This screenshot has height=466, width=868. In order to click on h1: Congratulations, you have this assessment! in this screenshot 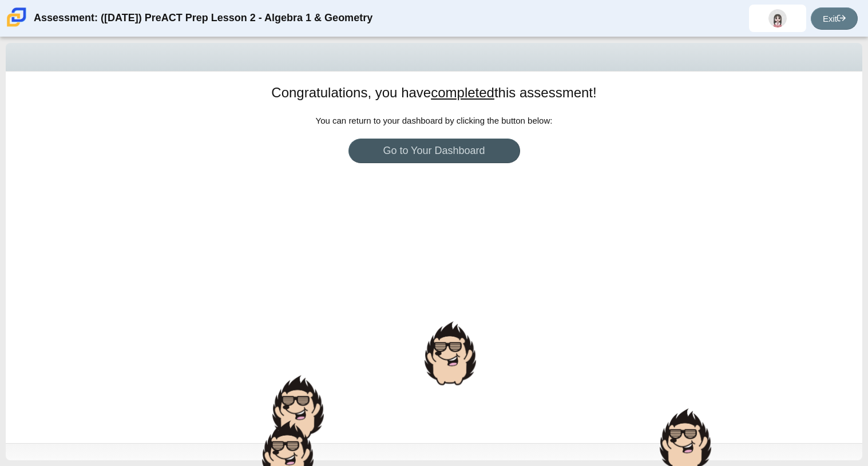, I will do `click(434, 92)`.